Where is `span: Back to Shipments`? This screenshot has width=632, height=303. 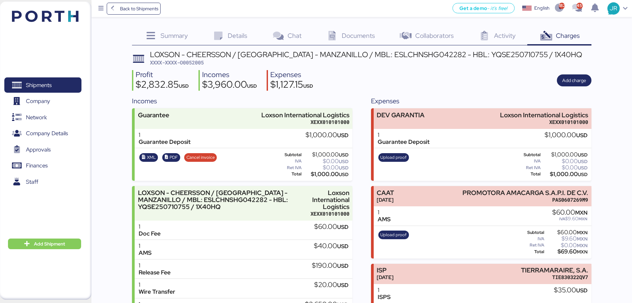
span: Back to Shipments is located at coordinates (139, 9).